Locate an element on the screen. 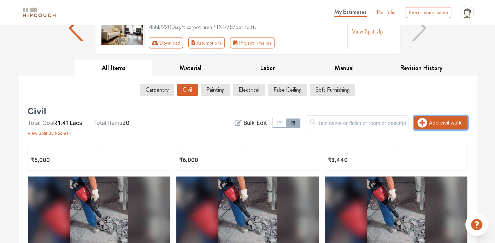  span: Lacs is located at coordinates (76, 123).